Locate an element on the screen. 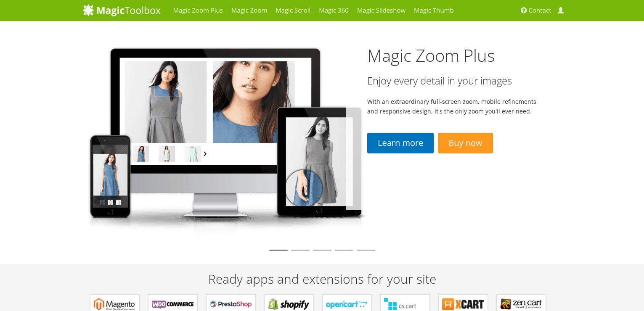  b: Modules for OpenCart is located at coordinates (347, 305).